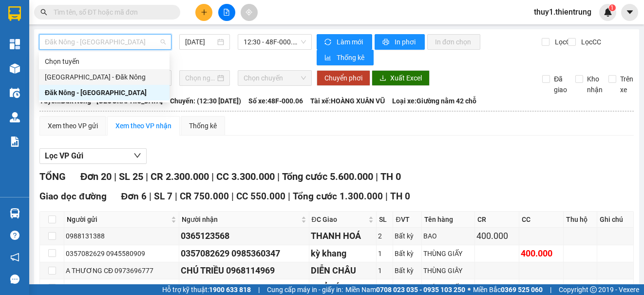 Image resolution: width=644 pixels, height=295 pixels. What do you see at coordinates (391, 177) in the screenshot?
I see `span: TH 0` at bounding box center [391, 177].